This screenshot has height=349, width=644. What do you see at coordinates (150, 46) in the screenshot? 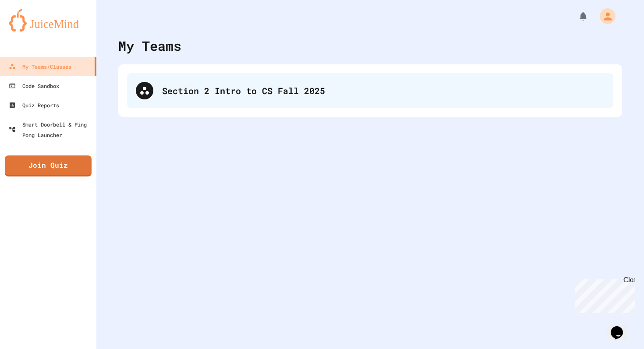
I see `div: My Teams` at bounding box center [150, 46].